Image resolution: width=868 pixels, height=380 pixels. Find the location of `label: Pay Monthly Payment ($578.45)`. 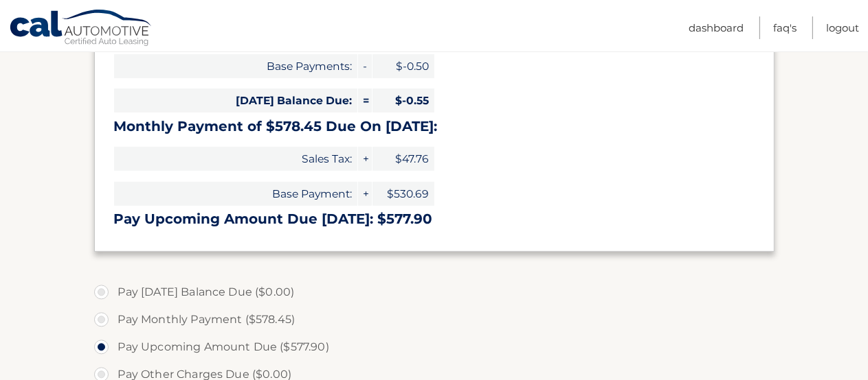

label: Pay Monthly Payment ($578.45) is located at coordinates (434, 320).